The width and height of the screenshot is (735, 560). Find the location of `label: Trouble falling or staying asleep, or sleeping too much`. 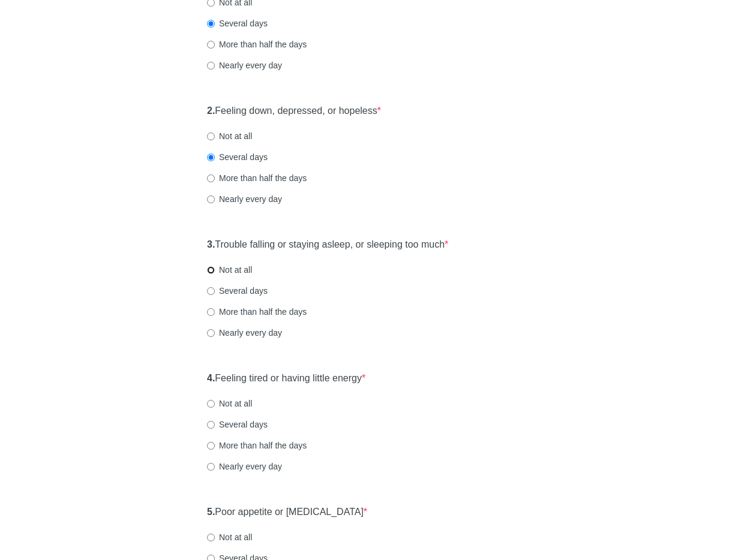

label: Trouble falling or staying asleep, or sleeping too much is located at coordinates (328, 245).